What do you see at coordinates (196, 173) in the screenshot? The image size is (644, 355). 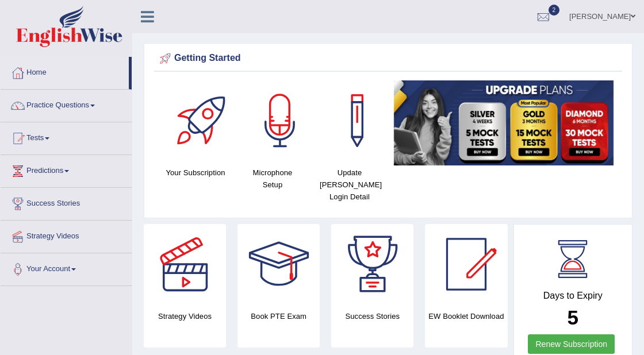 I see `h4: Your Subscription` at bounding box center [196, 173].